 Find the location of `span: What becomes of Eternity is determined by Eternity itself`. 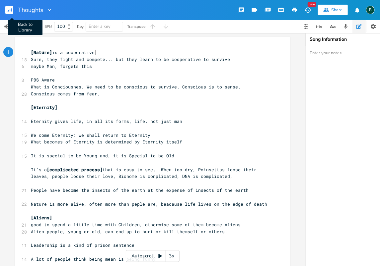

span: What becomes of Eternity is determined by Eternity itself is located at coordinates (106, 142).